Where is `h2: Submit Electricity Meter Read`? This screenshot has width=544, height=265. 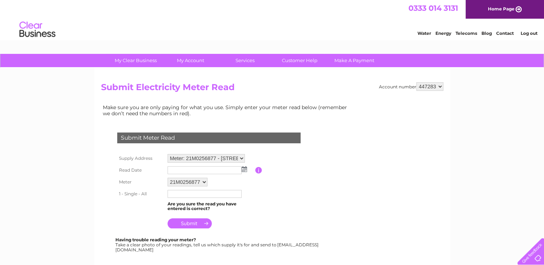 h2: Submit Electricity Meter Read is located at coordinates (272, 89).